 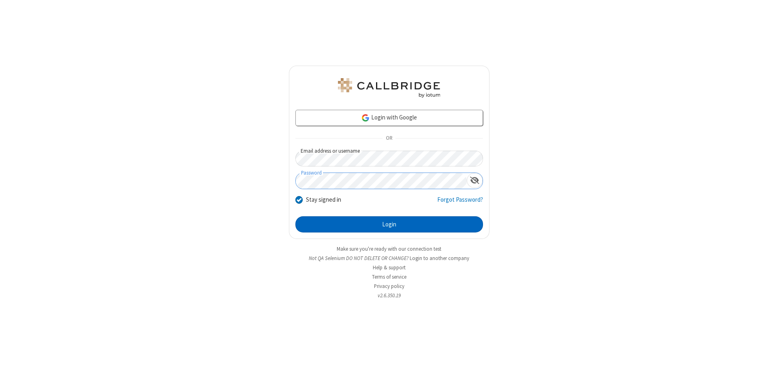 I want to click on span: OR, so click(x=389, y=139).